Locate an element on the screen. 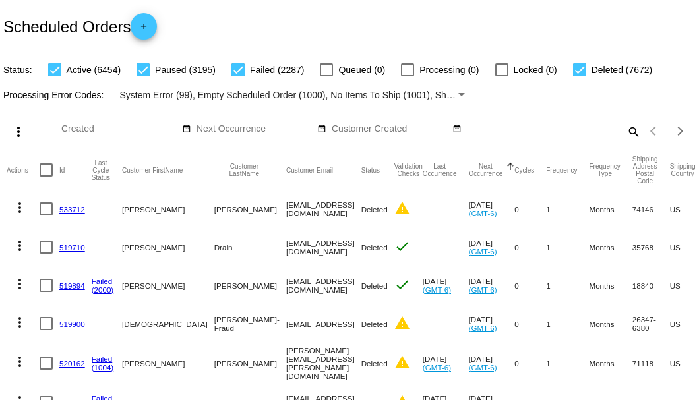 The height and width of the screenshot is (400, 699). button: Change sorting for NextOccurrenceUtc is located at coordinates (486, 170).